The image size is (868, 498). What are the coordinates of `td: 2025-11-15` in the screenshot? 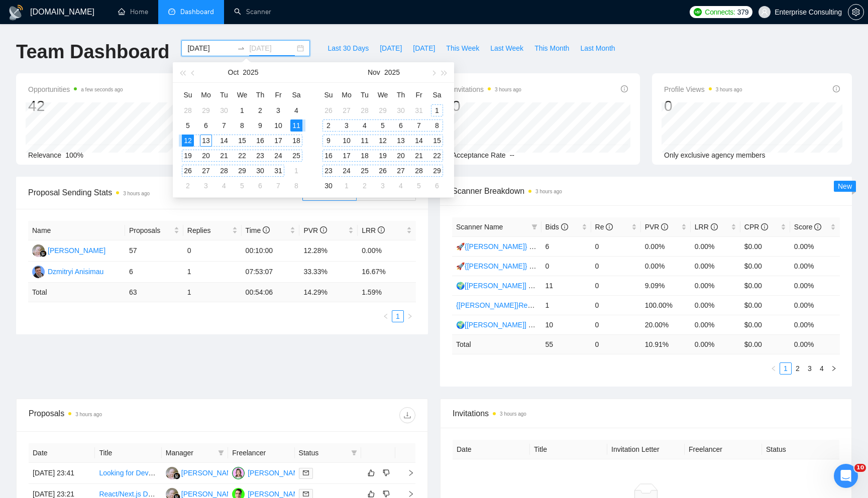 It's located at (437, 141).